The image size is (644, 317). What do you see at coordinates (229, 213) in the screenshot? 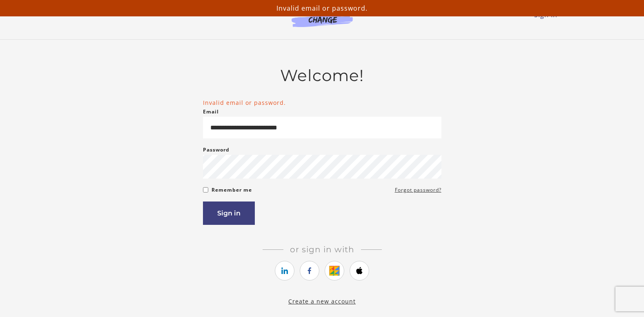
I see `button: Sign in` at bounding box center [229, 213].